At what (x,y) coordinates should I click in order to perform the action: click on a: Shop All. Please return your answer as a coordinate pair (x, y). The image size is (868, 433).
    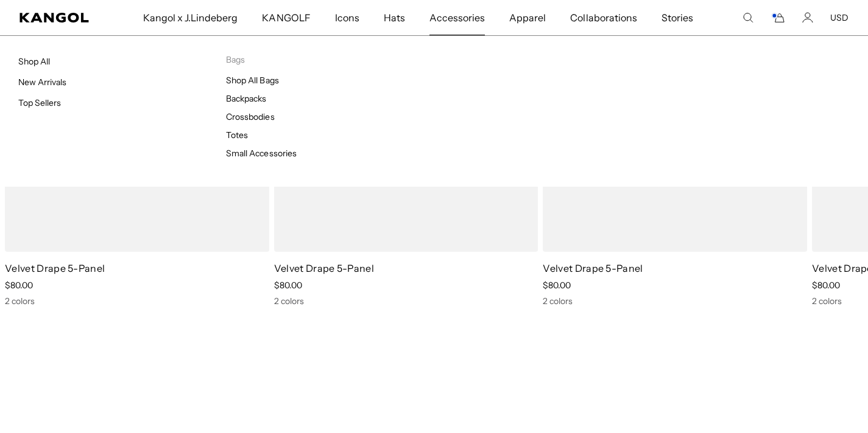
    Looking at the image, I should click on (34, 61).